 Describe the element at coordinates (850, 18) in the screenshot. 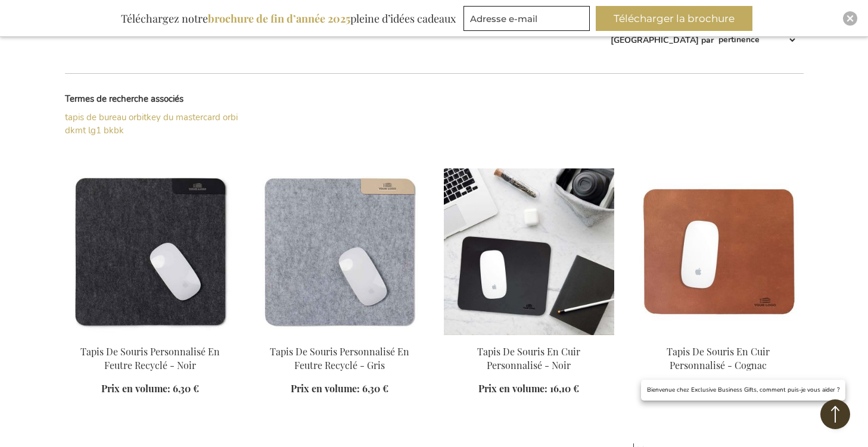

I see `img: Close` at that location.